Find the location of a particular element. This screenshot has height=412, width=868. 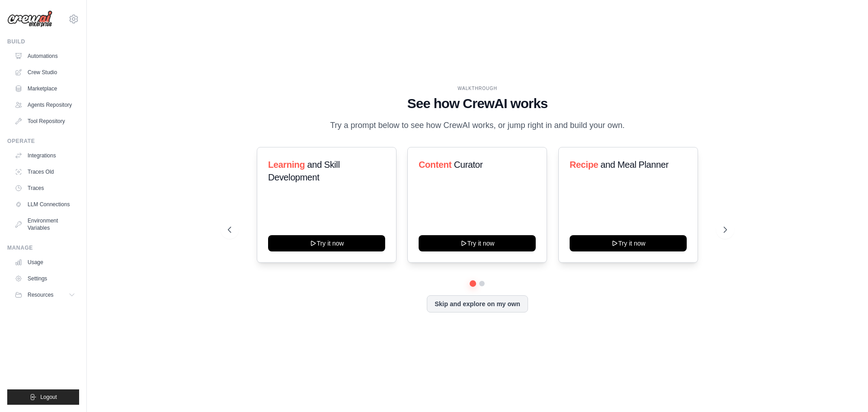

div: Build is located at coordinates (43, 42).